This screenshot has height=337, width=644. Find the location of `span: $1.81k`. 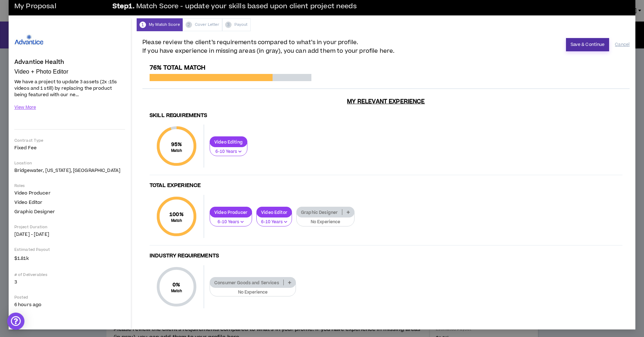

span: $1.81k is located at coordinates (22, 258).